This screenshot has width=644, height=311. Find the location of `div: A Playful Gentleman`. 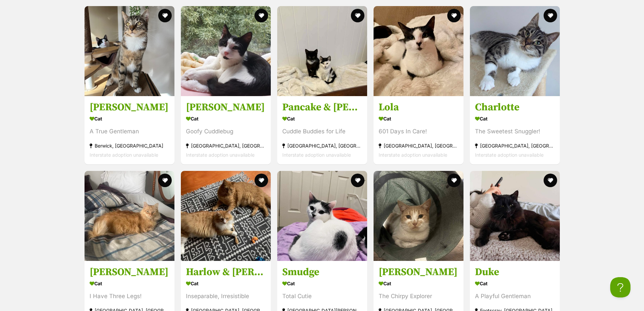

div: A Playful Gentleman is located at coordinates (515, 296).